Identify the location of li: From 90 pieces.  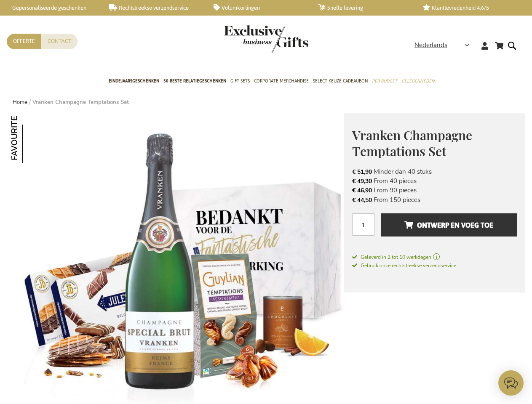
(434, 190).